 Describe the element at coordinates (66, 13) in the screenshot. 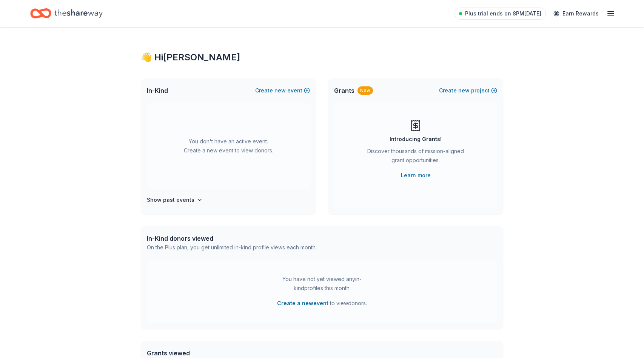

I see `a: Home` at that location.